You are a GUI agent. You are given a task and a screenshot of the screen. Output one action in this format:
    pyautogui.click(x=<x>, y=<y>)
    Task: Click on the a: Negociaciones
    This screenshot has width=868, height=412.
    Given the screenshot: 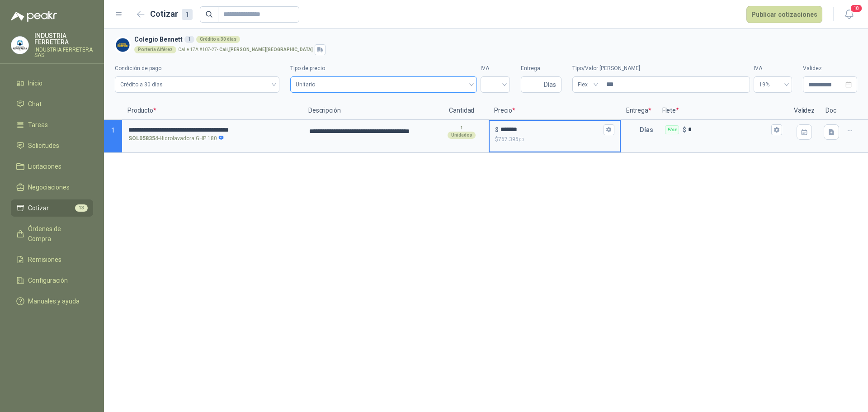 What is the action you would take?
    pyautogui.click(x=52, y=187)
    